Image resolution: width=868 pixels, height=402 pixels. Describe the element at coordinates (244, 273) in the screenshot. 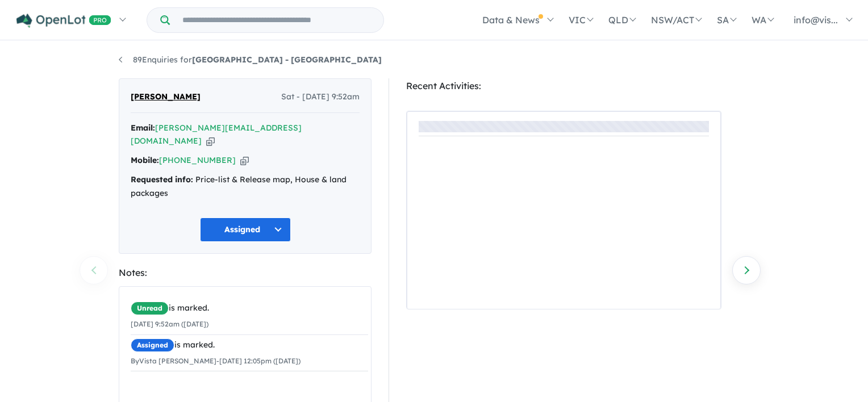

I see `div: Notes:` at that location.